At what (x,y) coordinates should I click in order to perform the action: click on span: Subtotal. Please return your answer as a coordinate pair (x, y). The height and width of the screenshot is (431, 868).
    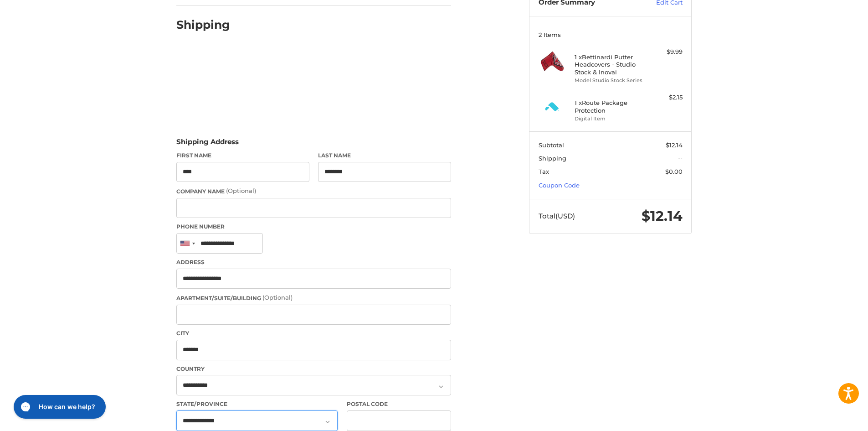
    Looking at the image, I should click on (551, 145).